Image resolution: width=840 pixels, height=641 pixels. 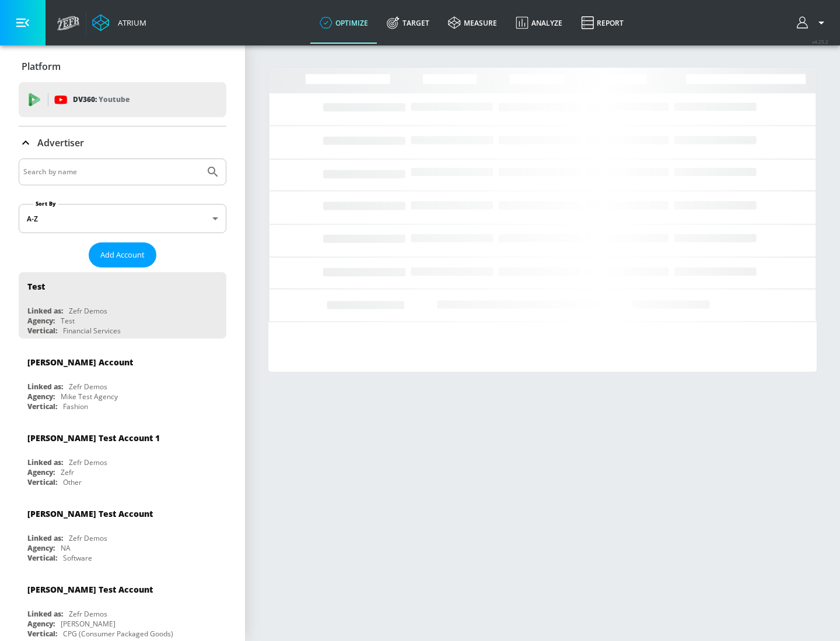 What do you see at coordinates (129, 23) in the screenshot?
I see `div: Atrium` at bounding box center [129, 23].